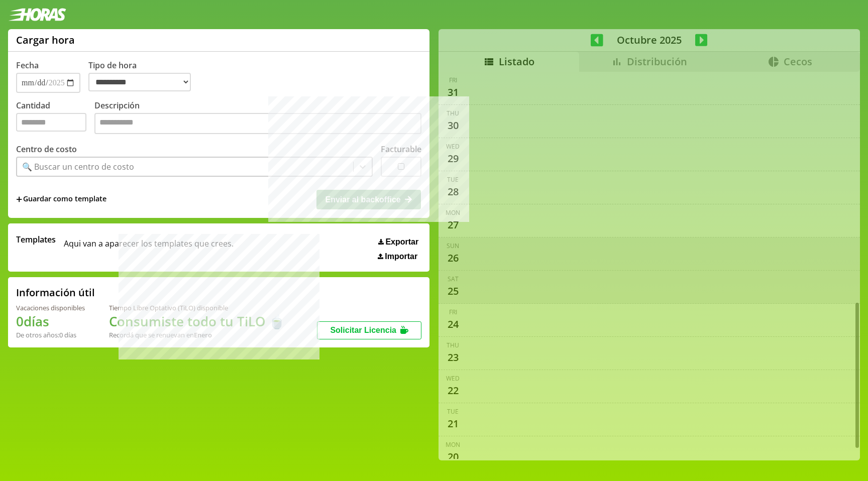 This screenshot has height=481, width=868. I want to click on h1: Consumiste todo tu TiLO 🍵, so click(197, 321).